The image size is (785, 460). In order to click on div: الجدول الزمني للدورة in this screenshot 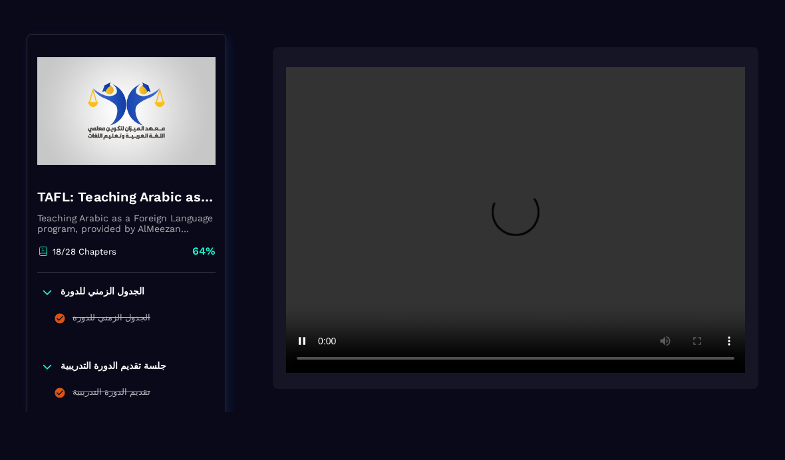, I will do `click(111, 320)`.